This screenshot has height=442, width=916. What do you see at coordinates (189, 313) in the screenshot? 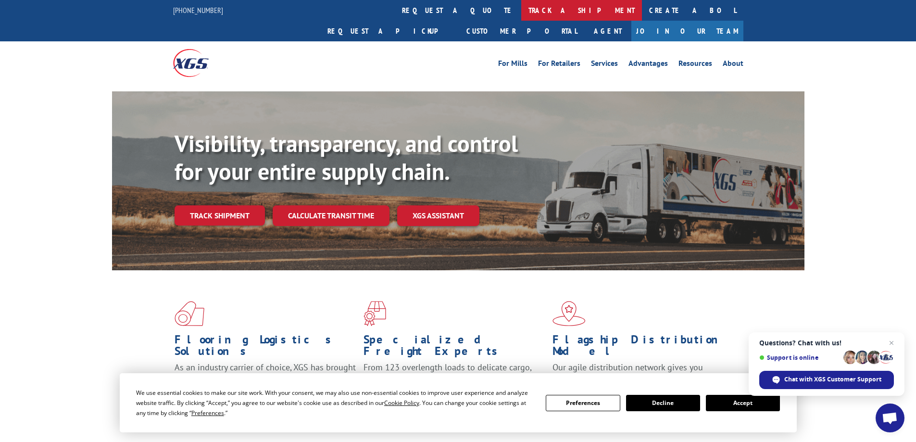
I see `img: xgs-icon-total-supply-chain-intelligence-red` at bounding box center [189, 313].